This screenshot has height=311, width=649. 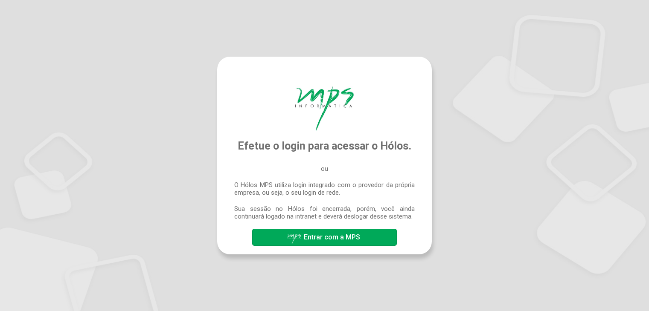 I want to click on span: O Hólos MPS utiliza login integrado com o provedor da própria empresa, ou seja, o seu login de rede., so click(x=324, y=189).